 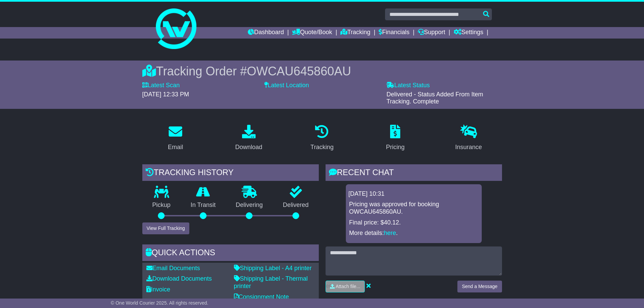 I want to click on span: OWCAU645860AU, so click(x=299, y=71).